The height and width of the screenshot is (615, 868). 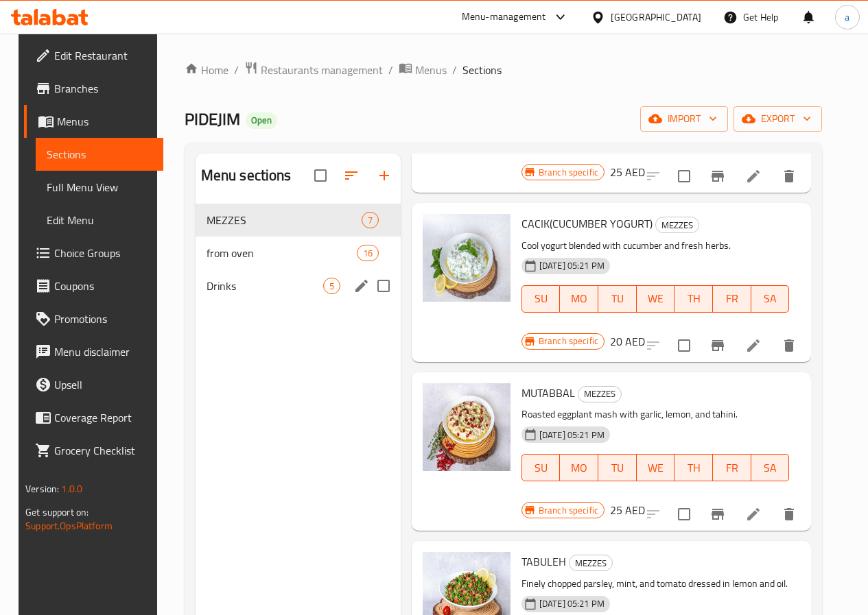 What do you see at coordinates (297, 286) in the screenshot?
I see `div: Drinks5edit` at bounding box center [297, 286].